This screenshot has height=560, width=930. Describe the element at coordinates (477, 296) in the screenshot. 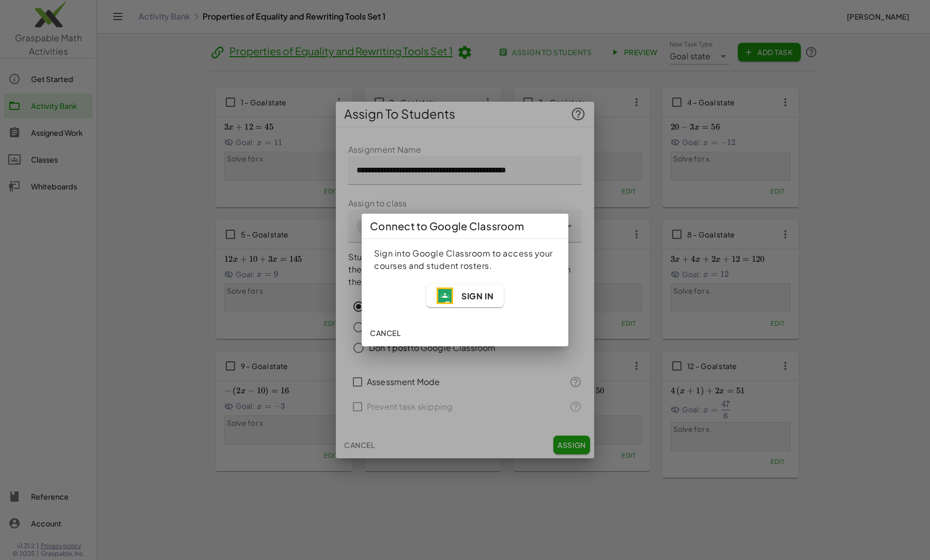

I see `span: Sign In` at that location.